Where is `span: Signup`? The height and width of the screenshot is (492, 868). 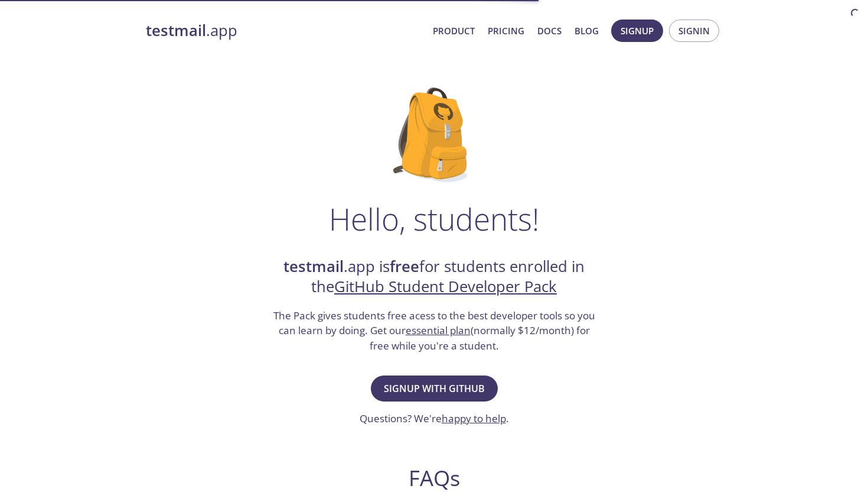
span: Signup is located at coordinates (637, 31).